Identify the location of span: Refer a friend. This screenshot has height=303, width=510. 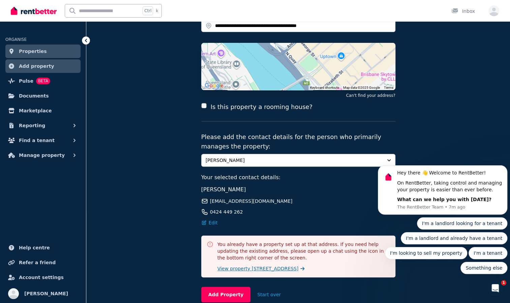
(37, 262).